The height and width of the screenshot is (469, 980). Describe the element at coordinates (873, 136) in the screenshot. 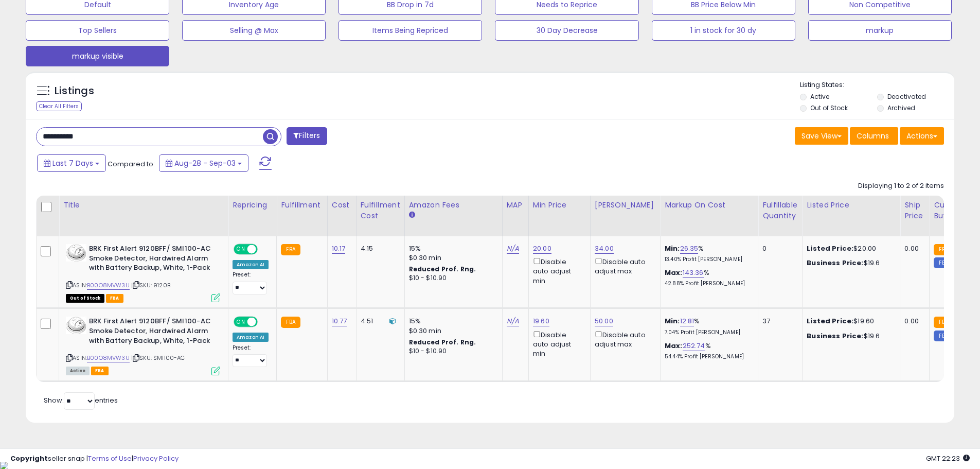

I see `button: Columns` at that location.